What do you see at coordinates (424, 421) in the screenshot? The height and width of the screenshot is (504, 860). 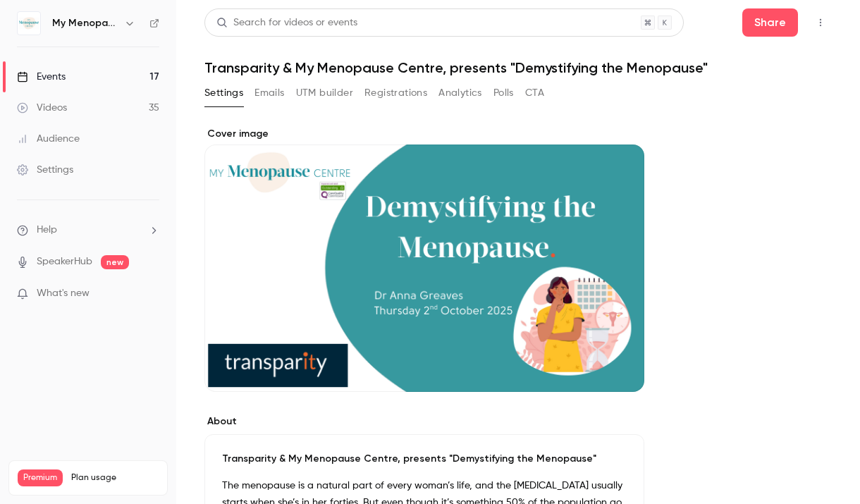 I see `label: About` at bounding box center [424, 421].